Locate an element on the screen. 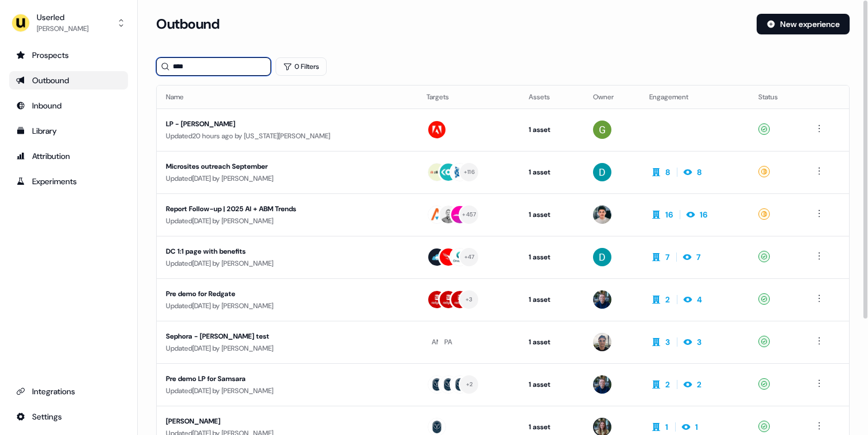 The width and height of the screenshot is (868, 435). div: Pre demo LP for Samsara is located at coordinates (275, 379).